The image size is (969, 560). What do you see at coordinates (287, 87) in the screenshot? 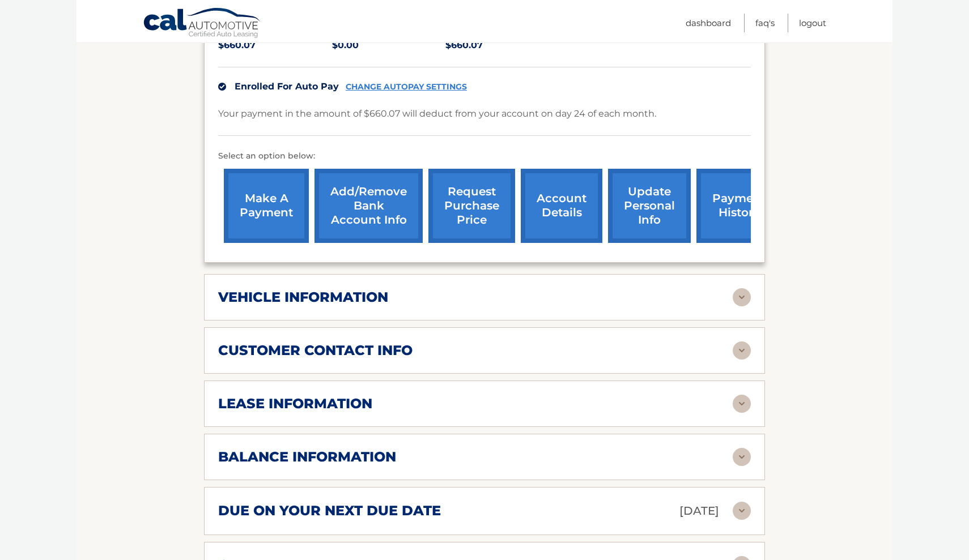
I see `span: Enrolled For Auto Pay` at bounding box center [287, 87].